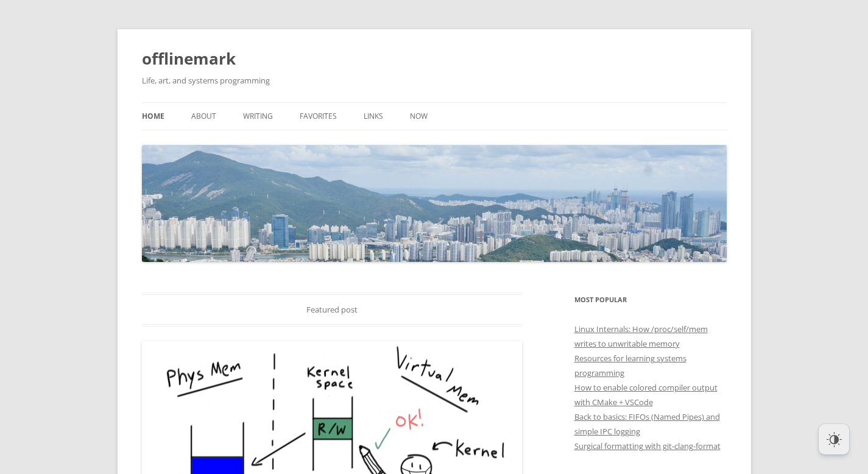  Describe the element at coordinates (650, 300) in the screenshot. I see `h3: Most Popular` at that location.